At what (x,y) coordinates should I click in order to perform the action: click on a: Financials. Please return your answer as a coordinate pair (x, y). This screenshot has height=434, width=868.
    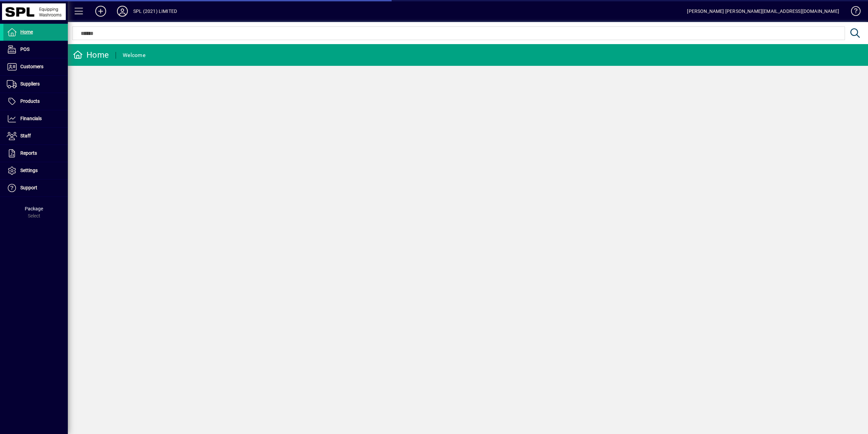
    Looking at the image, I should click on (36, 119).